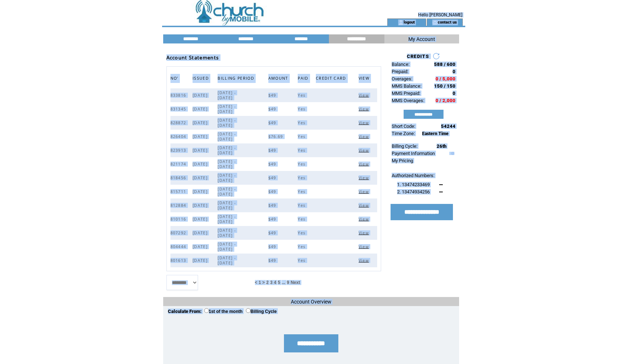 The width and height of the screenshot is (627, 364). What do you see at coordinates (400, 71) in the screenshot?
I see `span: Prepaid:` at bounding box center [400, 71].